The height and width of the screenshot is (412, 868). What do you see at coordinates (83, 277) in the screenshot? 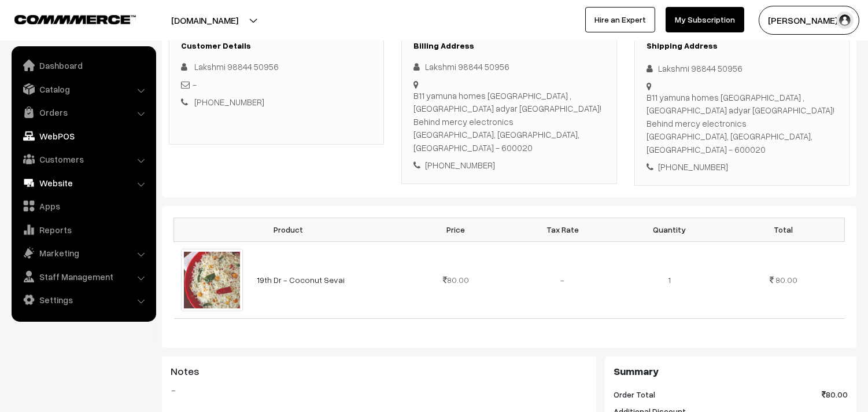
I see `a: Staff Management` at bounding box center [83, 277].